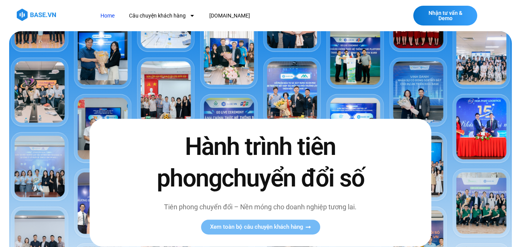 The height and width of the screenshot is (247, 521). I want to click on a: Xem toàn bộ câu chuyện khách hàng, so click(260, 227).